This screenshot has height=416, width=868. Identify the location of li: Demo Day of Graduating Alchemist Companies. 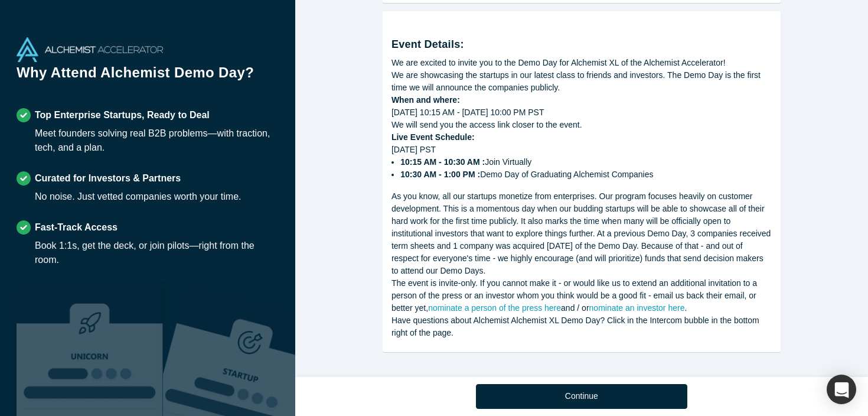
(586, 175).